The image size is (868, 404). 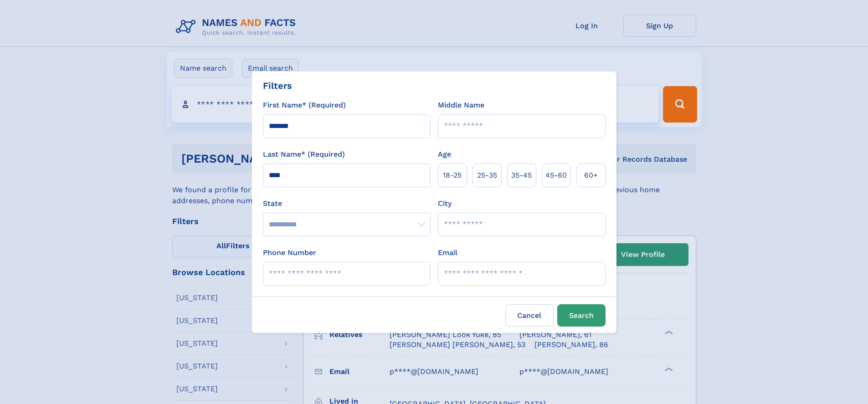 I want to click on label: Middle Name, so click(x=461, y=105).